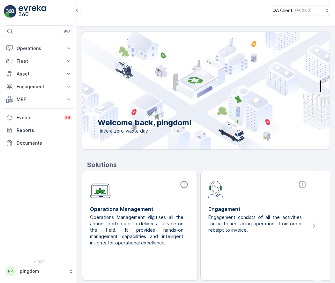 The image size is (335, 283). I want to click on button: PPpingdom, so click(39, 272).